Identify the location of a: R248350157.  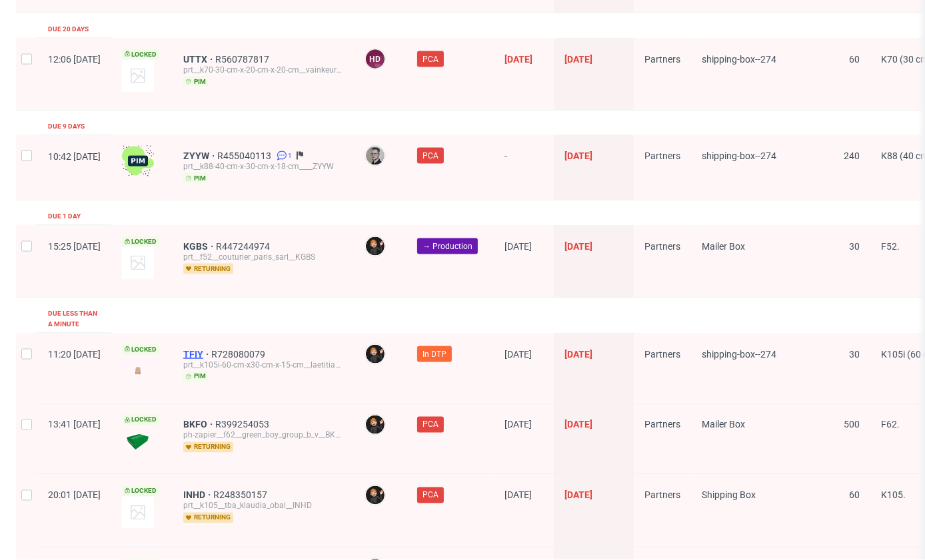
(242, 496).